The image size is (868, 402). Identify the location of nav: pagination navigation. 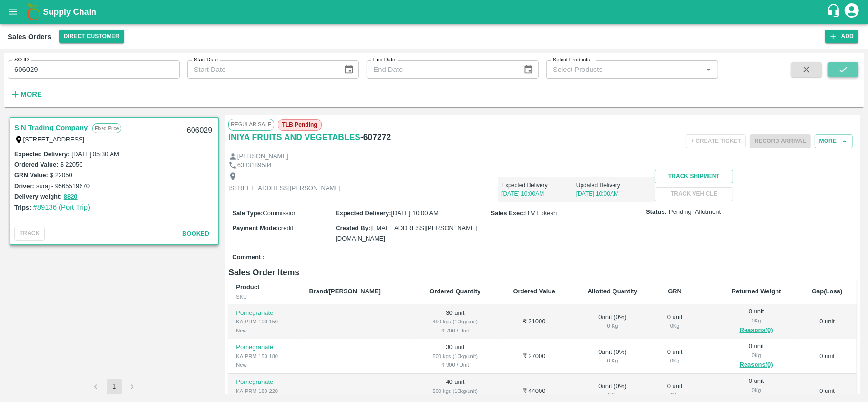
(114, 387).